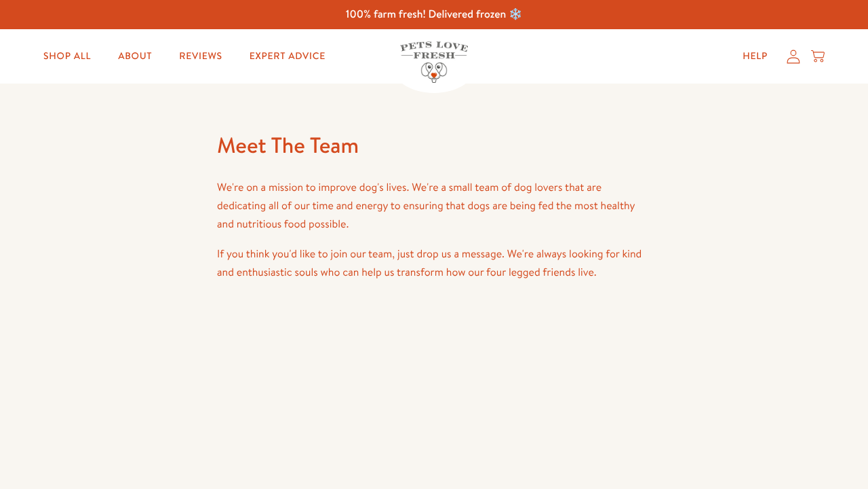  I want to click on a: Reviews, so click(200, 56).